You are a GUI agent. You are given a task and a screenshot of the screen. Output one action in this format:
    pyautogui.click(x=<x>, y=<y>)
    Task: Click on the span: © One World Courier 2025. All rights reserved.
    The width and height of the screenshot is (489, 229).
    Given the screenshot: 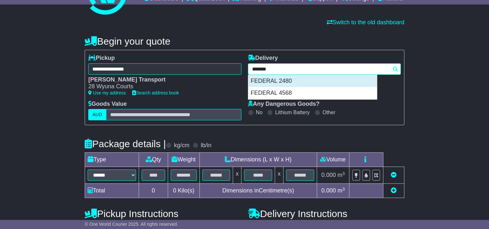 What is the action you would take?
    pyautogui.click(x=131, y=224)
    